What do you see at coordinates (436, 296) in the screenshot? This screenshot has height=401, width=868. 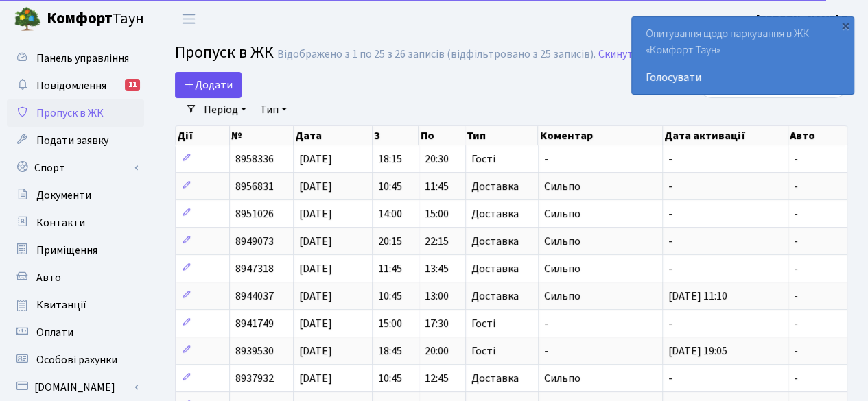 I see `span: 13:00` at bounding box center [436, 296].